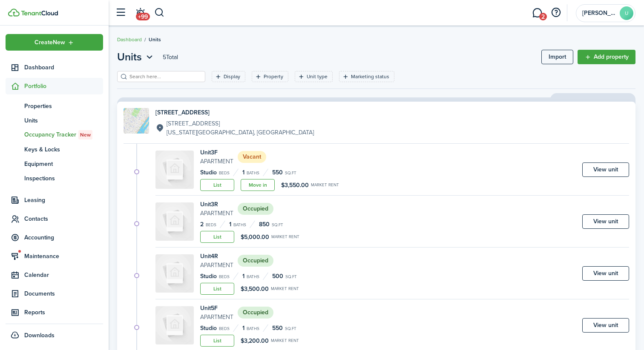  Describe the element at coordinates (64, 149) in the screenshot. I see `span: Keys & Locks` at that location.